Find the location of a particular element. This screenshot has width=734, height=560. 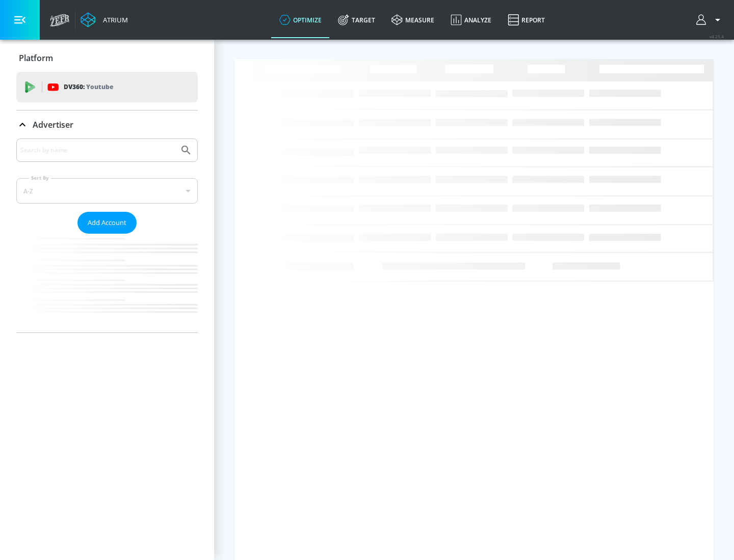

div: A-Z is located at coordinates (107, 191).